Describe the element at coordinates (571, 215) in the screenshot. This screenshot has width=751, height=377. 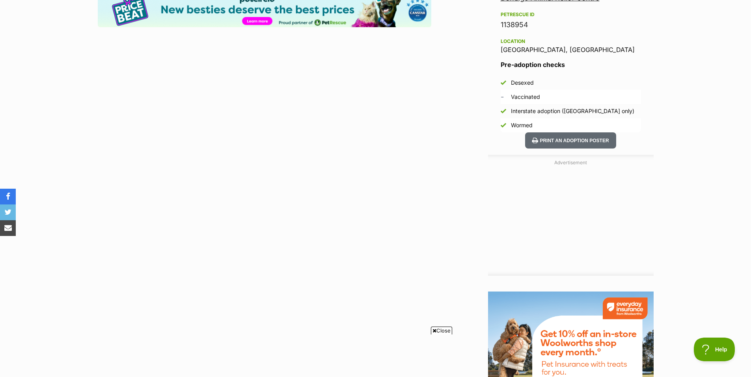
I see `div: Advertisement` at that location.